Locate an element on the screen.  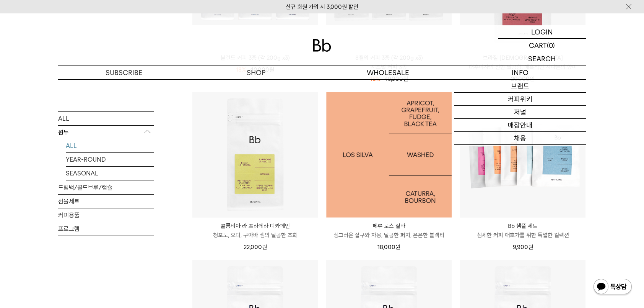
p: CART is located at coordinates (538, 45).